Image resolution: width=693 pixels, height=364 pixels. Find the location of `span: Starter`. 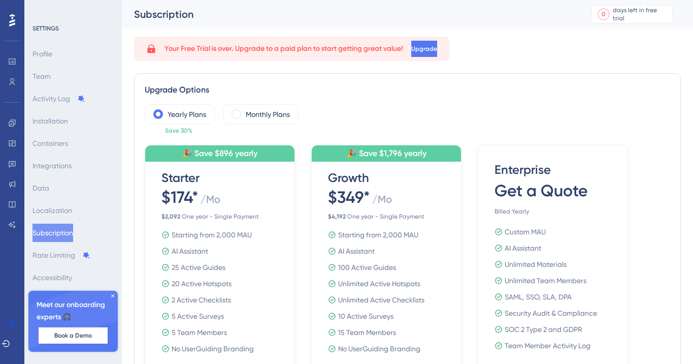

span: Starter is located at coordinates (220, 178).